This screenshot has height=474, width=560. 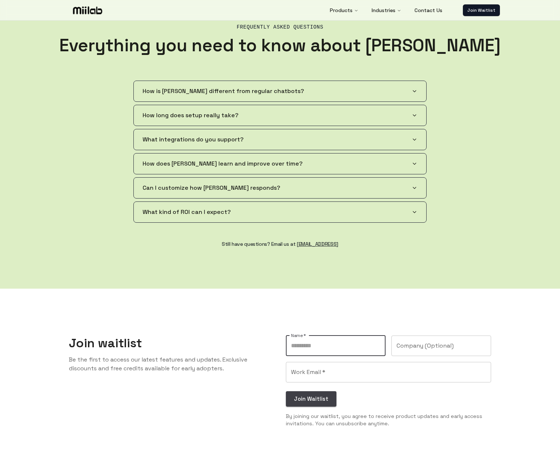 I want to click on a: Join Waitlist, so click(x=481, y=10).